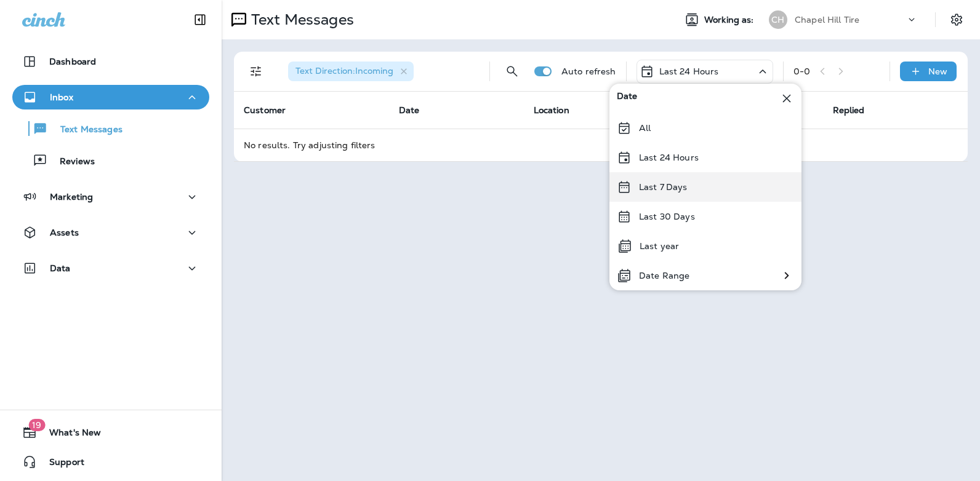 Image resolution: width=980 pixels, height=481 pixels. Describe the element at coordinates (849, 110) in the screenshot. I see `span: Replied` at that location.